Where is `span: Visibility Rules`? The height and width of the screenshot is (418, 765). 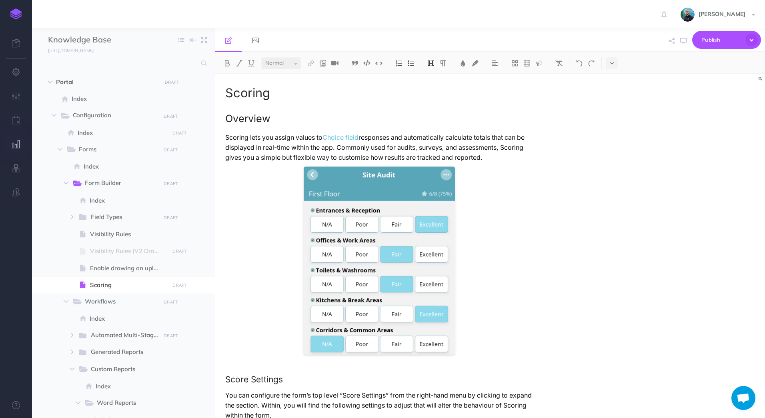 span: Visibility Rules is located at coordinates (128, 234).